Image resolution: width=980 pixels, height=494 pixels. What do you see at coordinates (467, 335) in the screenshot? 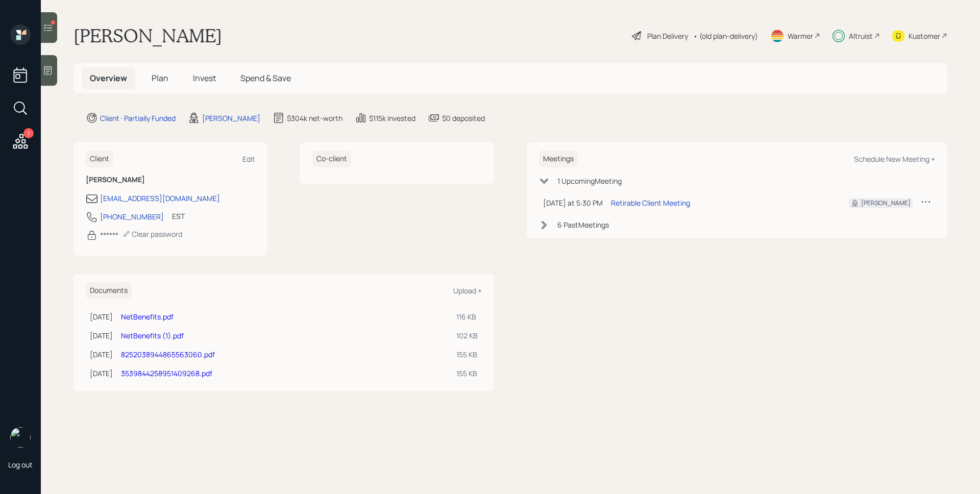
I see `div: 102 KB` at bounding box center [467, 335].